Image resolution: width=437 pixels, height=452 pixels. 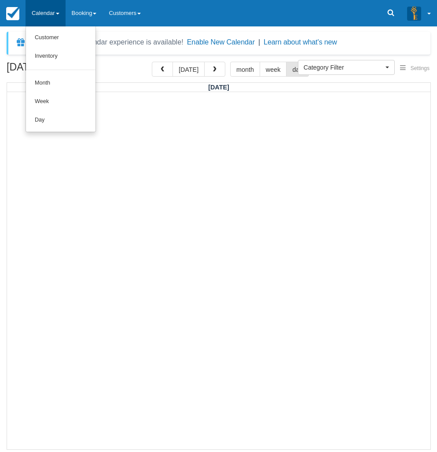 I want to click on img: checkfront-main-nav-mini-logo.png, so click(x=13, y=14).